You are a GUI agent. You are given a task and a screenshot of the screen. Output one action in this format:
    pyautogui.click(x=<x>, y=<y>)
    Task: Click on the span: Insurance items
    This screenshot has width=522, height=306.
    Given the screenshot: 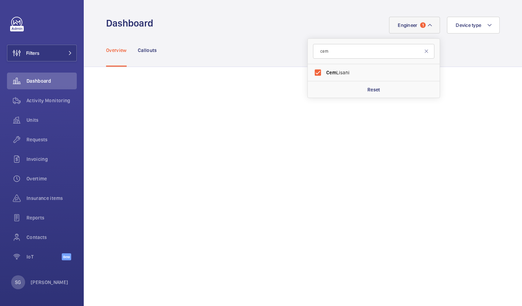 What is the action you would take?
    pyautogui.click(x=52, y=198)
    